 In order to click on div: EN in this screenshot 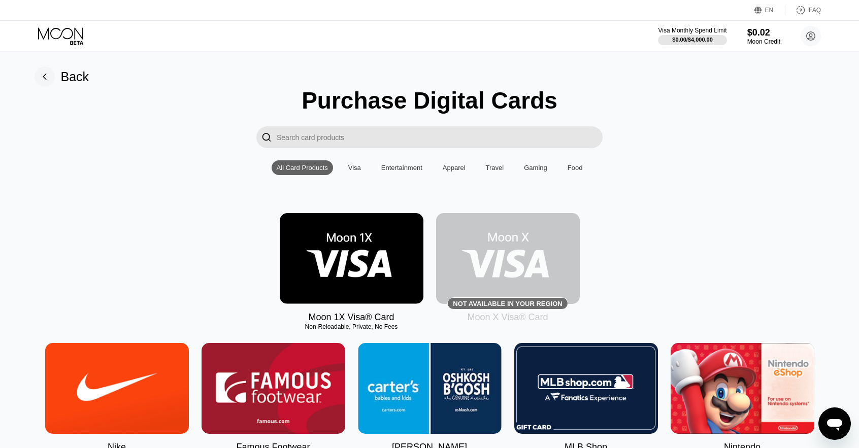, I will do `click(769, 10)`.